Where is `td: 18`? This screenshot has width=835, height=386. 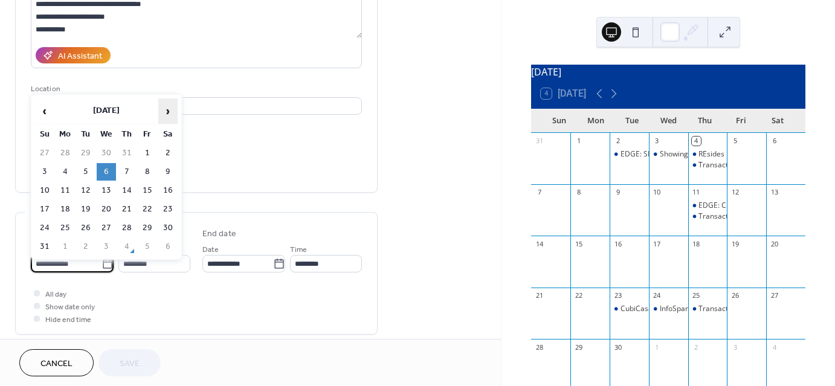
td: 18 is located at coordinates (65, 209).